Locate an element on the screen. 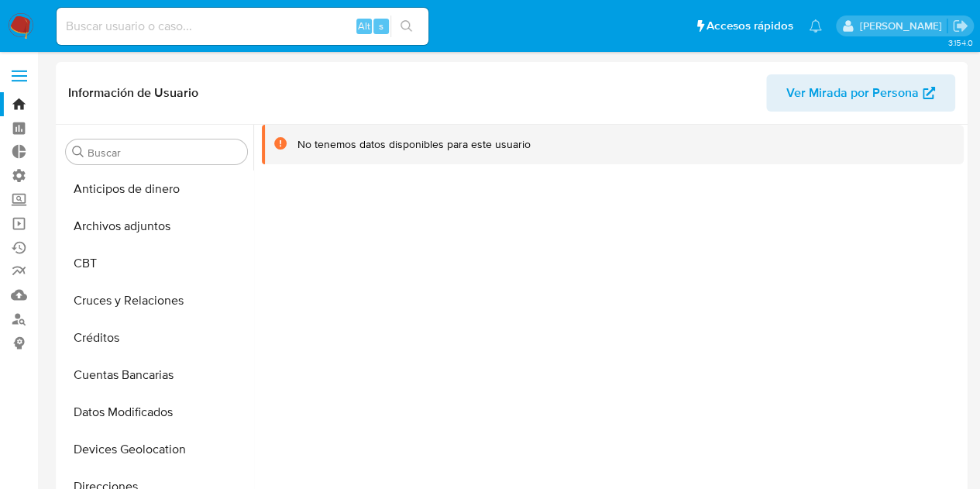 Image resolution: width=980 pixels, height=489 pixels. a: Notificaciones is located at coordinates (815, 26).